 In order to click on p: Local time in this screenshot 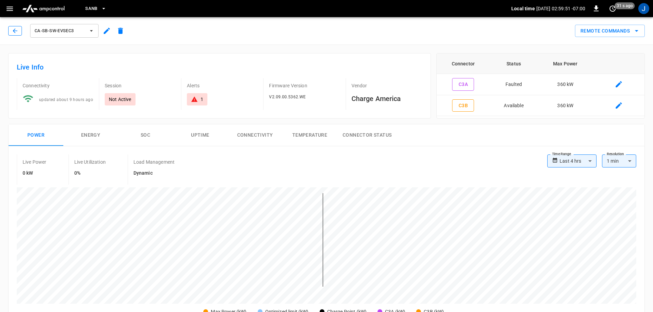, I will do `click(523, 9)`.